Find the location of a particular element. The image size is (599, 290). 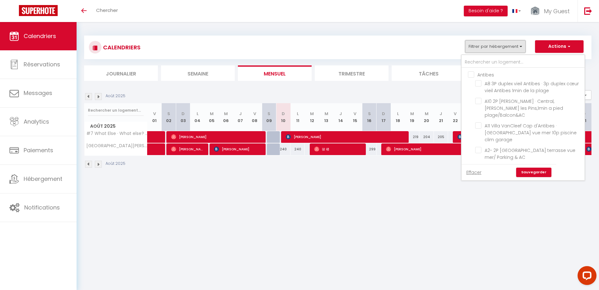

th: 08 is located at coordinates (254, 117).